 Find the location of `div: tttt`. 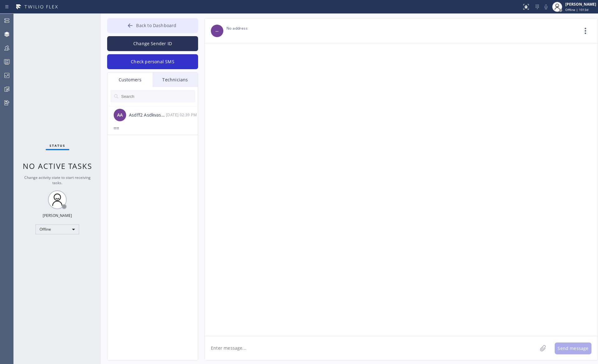

div: tttt is located at coordinates (152, 128).